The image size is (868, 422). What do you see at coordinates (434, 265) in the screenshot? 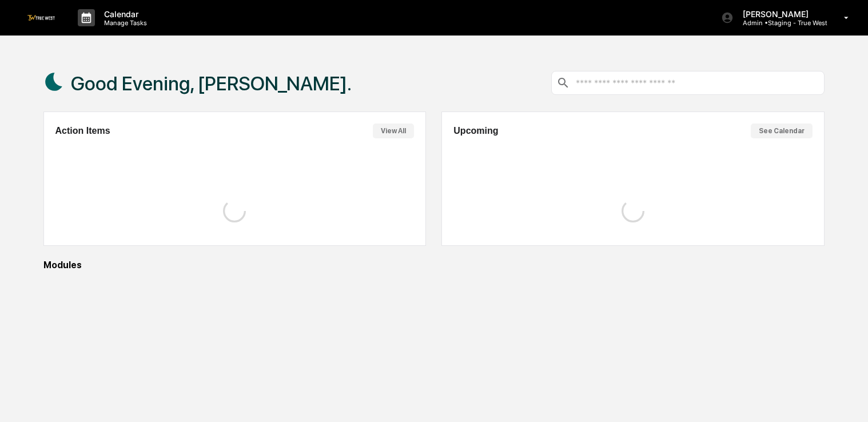
I see `div: Modules` at bounding box center [434, 265].